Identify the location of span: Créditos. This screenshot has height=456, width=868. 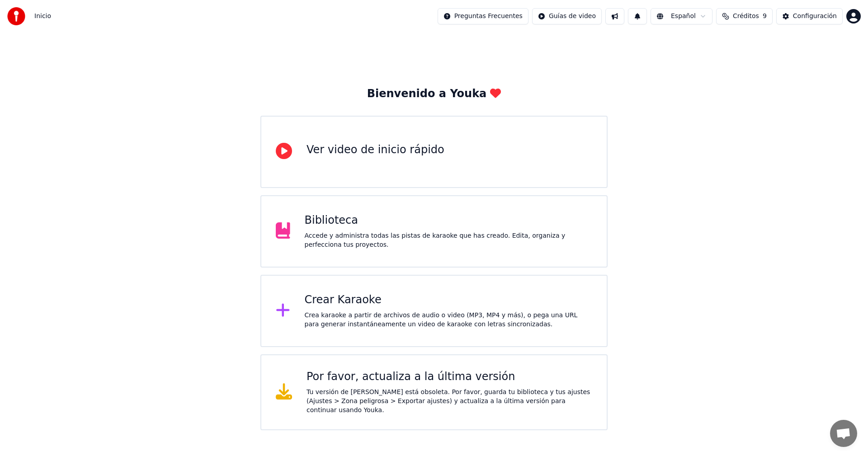
(746, 16).